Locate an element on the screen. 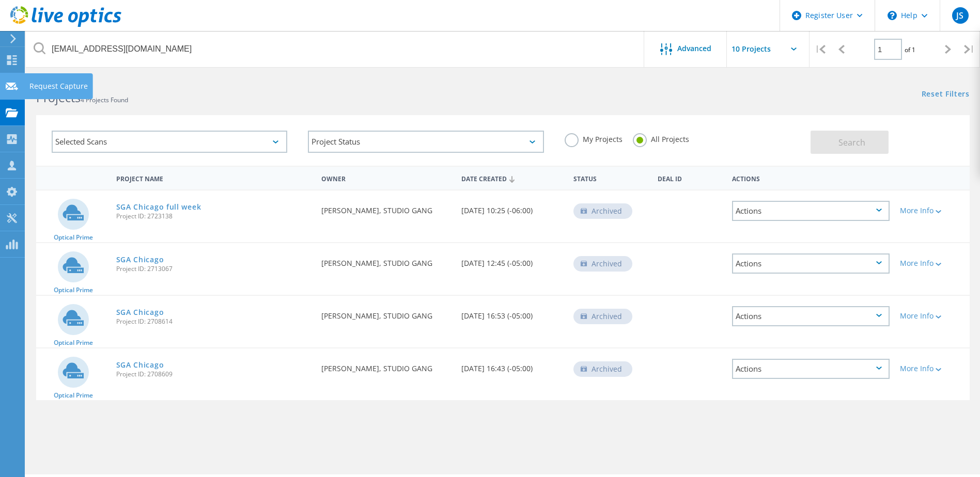  span: 4 Projects Found is located at coordinates (105, 99).